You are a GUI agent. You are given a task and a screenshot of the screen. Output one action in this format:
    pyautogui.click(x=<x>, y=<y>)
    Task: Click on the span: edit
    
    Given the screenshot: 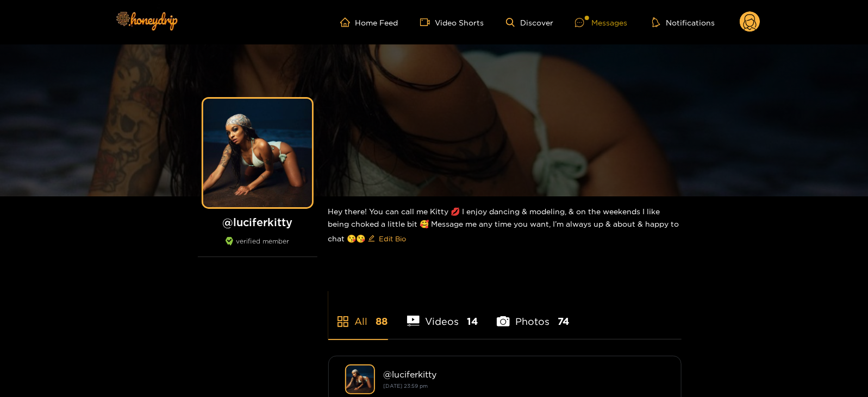 What is the action you would take?
    pyautogui.click(x=371, y=239)
    